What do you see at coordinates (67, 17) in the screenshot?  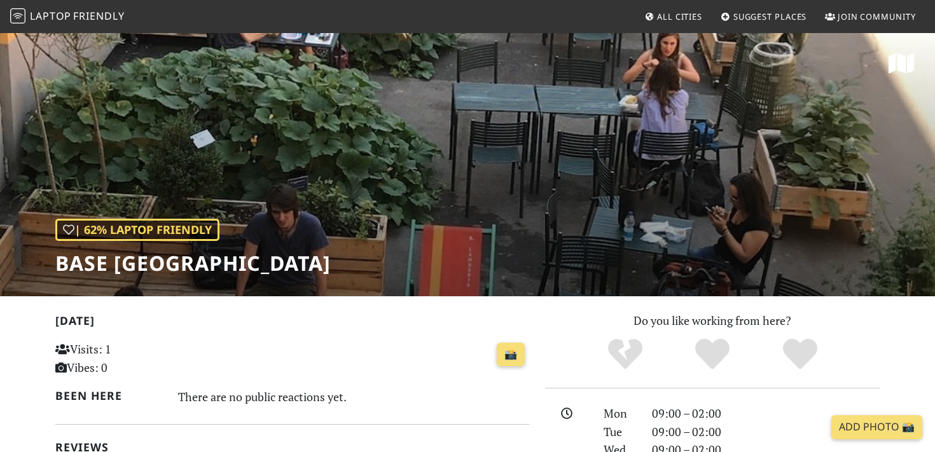 I see `a: LaptopFriendly LaptopFriendly` at bounding box center [67, 17].